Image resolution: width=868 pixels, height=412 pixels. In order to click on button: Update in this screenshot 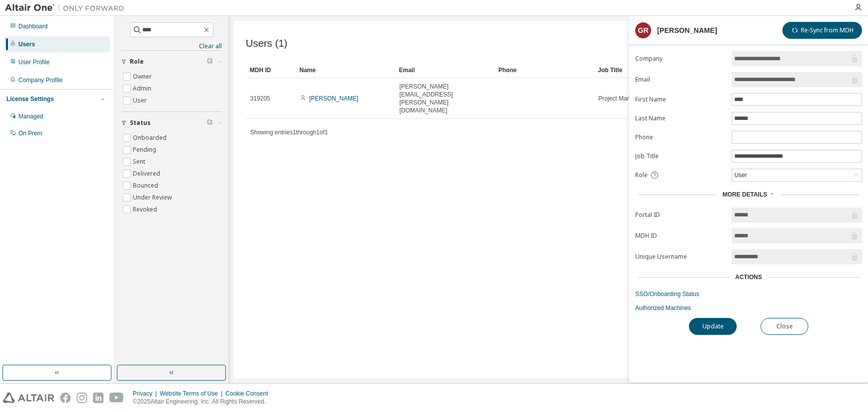, I will do `click(712, 326)`.